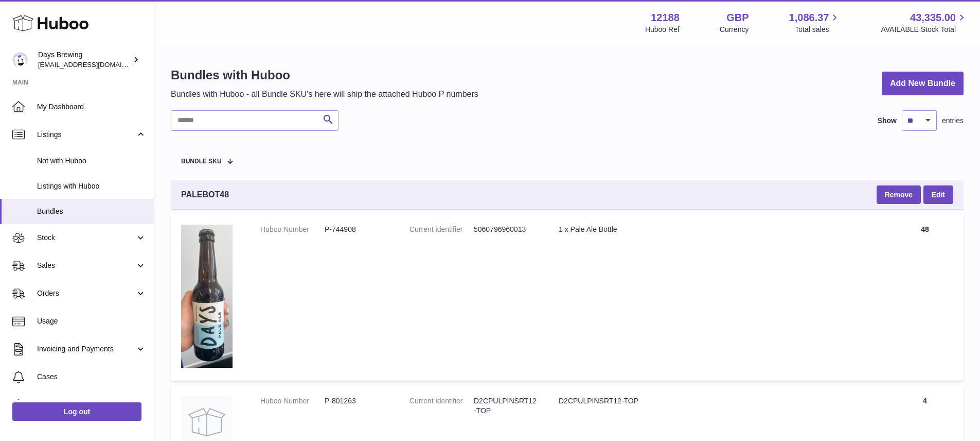  Describe the element at coordinates (92, 321) in the screenshot. I see `span: Usage` at that location.